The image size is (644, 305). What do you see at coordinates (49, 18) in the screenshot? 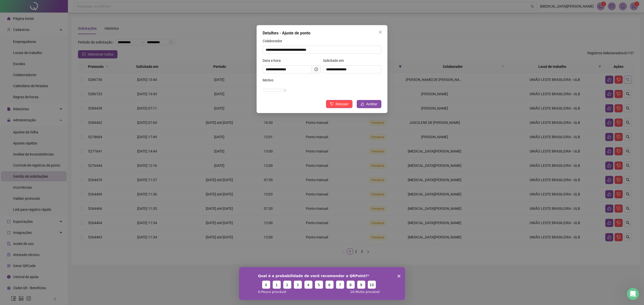
I see `button: 2` at bounding box center [49, 18].